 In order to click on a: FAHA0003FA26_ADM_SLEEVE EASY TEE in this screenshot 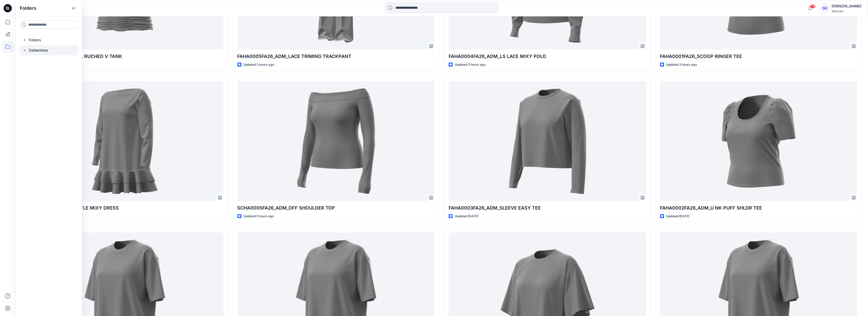, I will do `click(548, 141)`.